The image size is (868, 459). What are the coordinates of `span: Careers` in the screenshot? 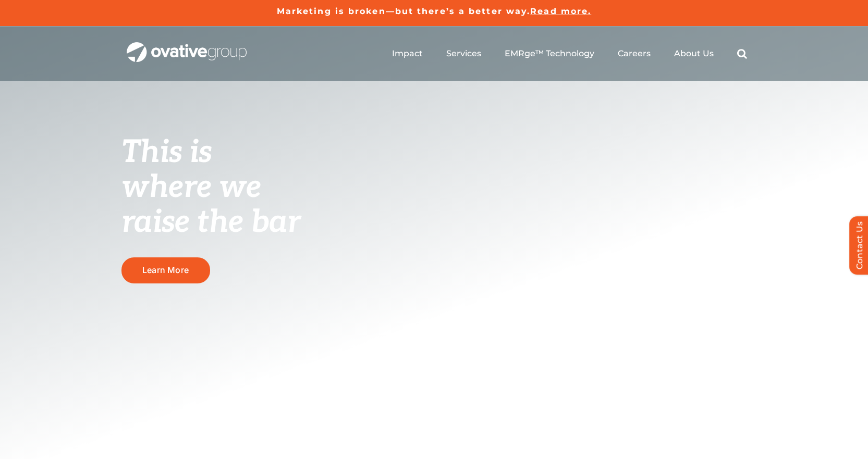 It's located at (634, 54).